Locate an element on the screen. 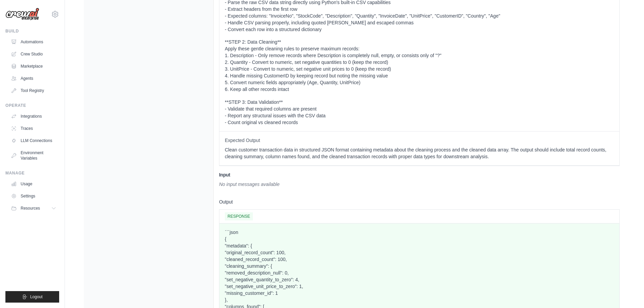  div: No input messages available is located at coordinates (419, 184).